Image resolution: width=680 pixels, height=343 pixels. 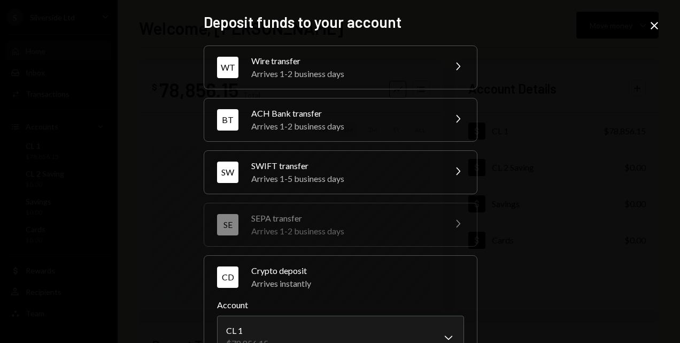 I want to click on div: SE, so click(x=228, y=225).